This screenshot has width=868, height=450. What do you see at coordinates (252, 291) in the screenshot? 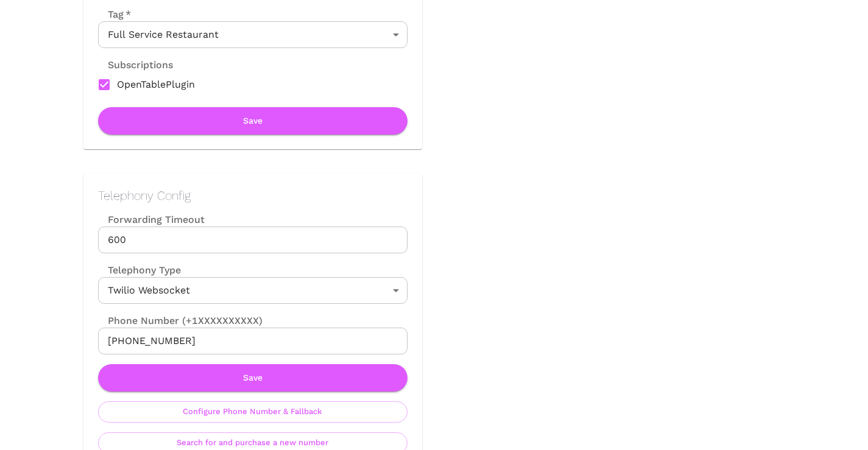
I see `div: Twilio Websocket` at bounding box center [252, 291].